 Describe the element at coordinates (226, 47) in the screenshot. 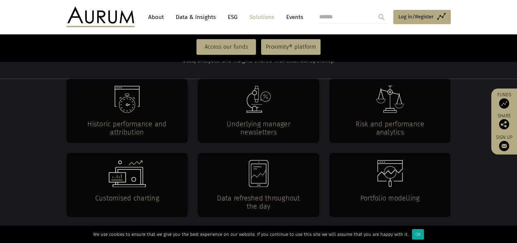

I see `a: Access our funds` at that location.